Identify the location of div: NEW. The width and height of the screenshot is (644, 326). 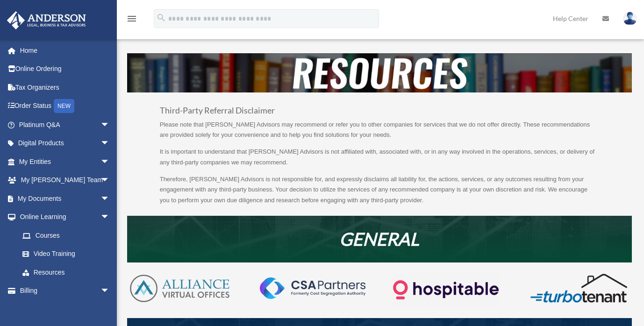
(64, 106).